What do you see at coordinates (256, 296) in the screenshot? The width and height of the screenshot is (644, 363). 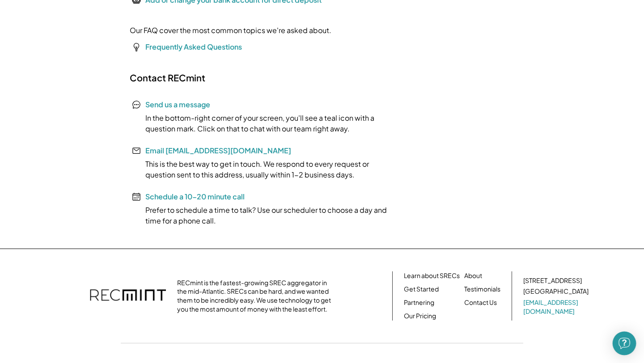 I see `div: RECmint is the fastest-growing SREC aggregator in the mid-Atlantic. SRECs can be hard, and we wan...` at bounding box center [256, 296].